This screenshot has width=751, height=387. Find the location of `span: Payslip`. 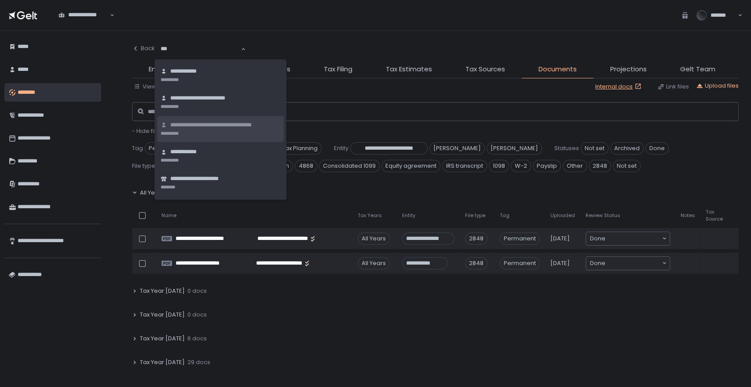

span: Payslip is located at coordinates (547, 166).